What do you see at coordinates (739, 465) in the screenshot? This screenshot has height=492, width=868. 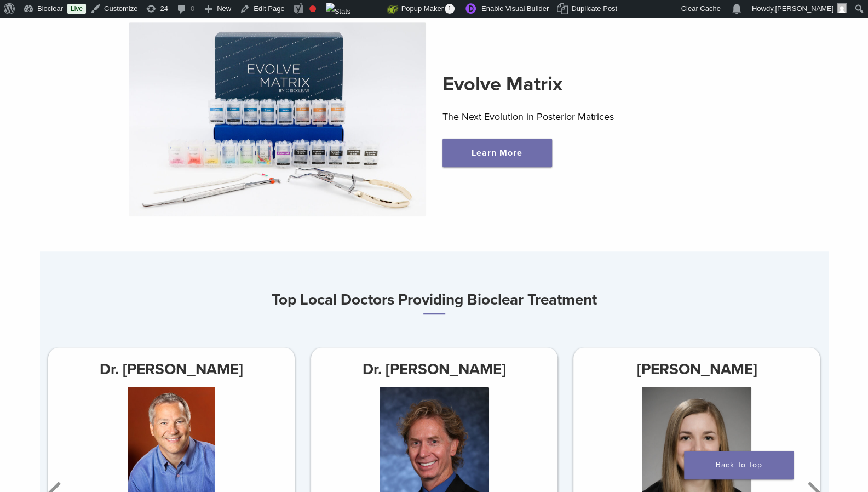 I see `a: Back To Top` at bounding box center [739, 465].